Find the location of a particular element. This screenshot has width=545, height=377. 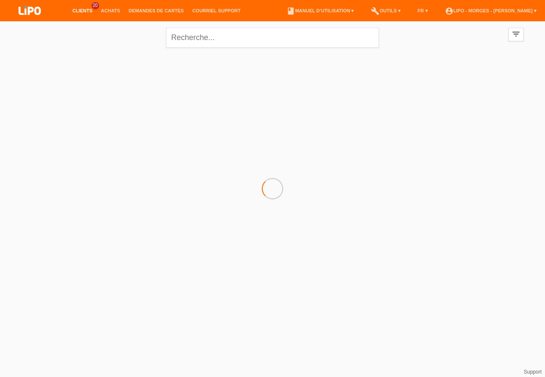

a: Clients is located at coordinates (82, 11).